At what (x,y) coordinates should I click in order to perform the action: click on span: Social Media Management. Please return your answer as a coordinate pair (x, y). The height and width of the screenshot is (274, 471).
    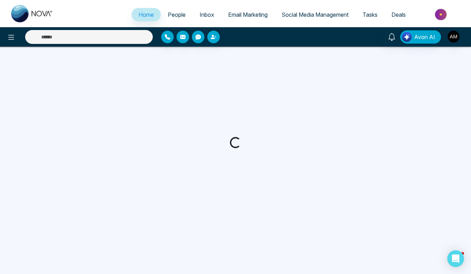
    Looking at the image, I should click on (315, 15).